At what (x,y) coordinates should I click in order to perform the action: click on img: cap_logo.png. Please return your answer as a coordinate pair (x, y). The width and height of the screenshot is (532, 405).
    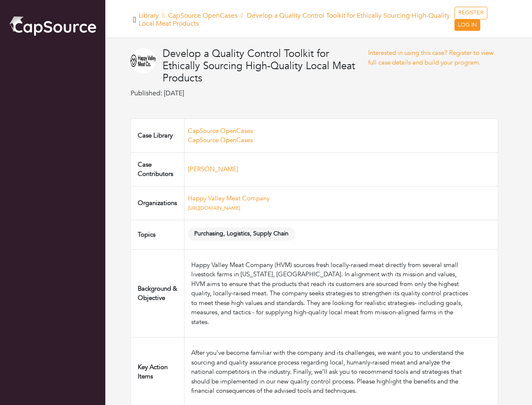
    Looking at the image, I should click on (53, 26).